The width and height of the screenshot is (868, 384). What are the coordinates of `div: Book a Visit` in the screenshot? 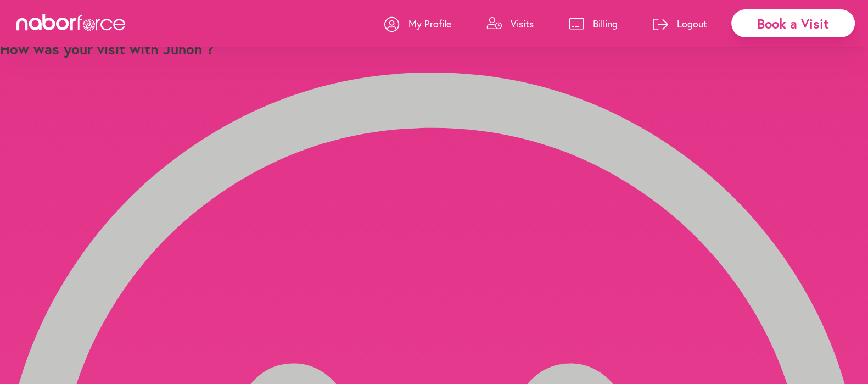 It's located at (793, 23).